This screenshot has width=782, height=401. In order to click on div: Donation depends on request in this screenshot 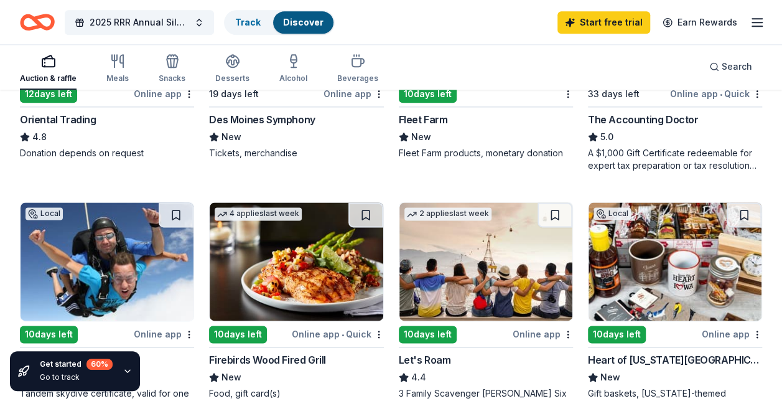, I will do `click(107, 153)`.